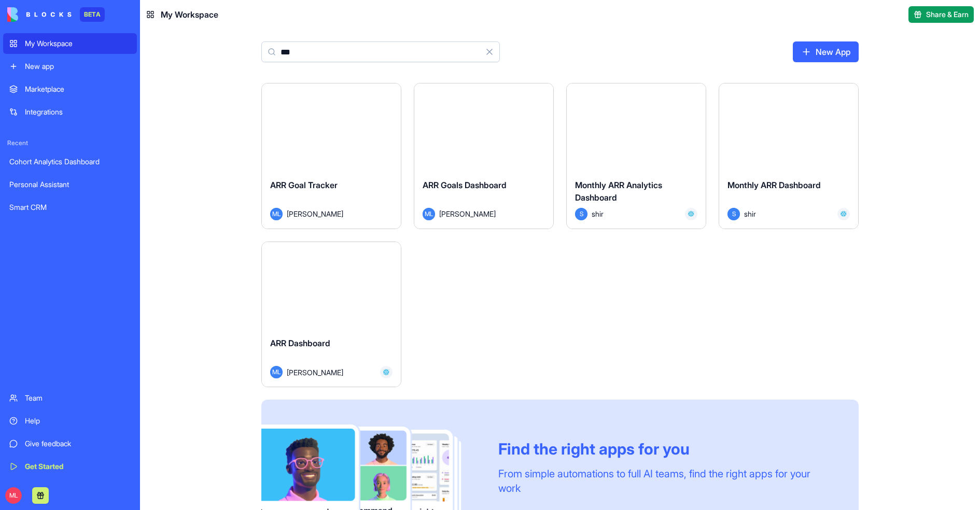 This screenshot has height=510, width=980. Describe the element at coordinates (618, 191) in the screenshot. I see `span: Monthly ARR Analytics Dashboard` at that location.